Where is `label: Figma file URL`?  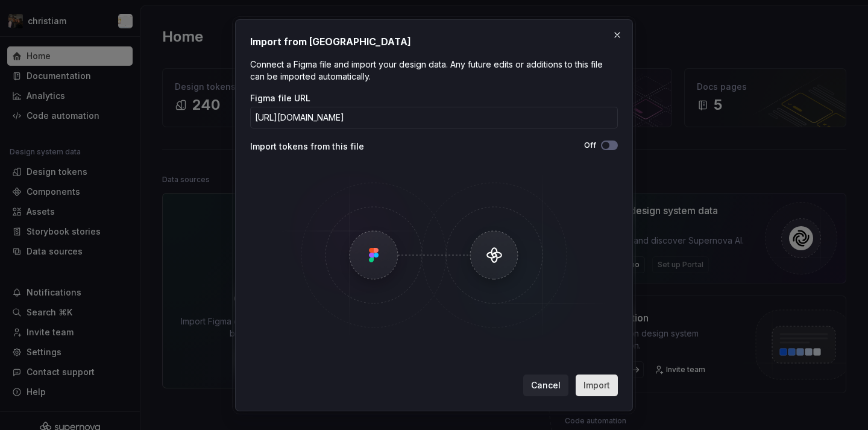 label: Figma file URL is located at coordinates (280, 98).